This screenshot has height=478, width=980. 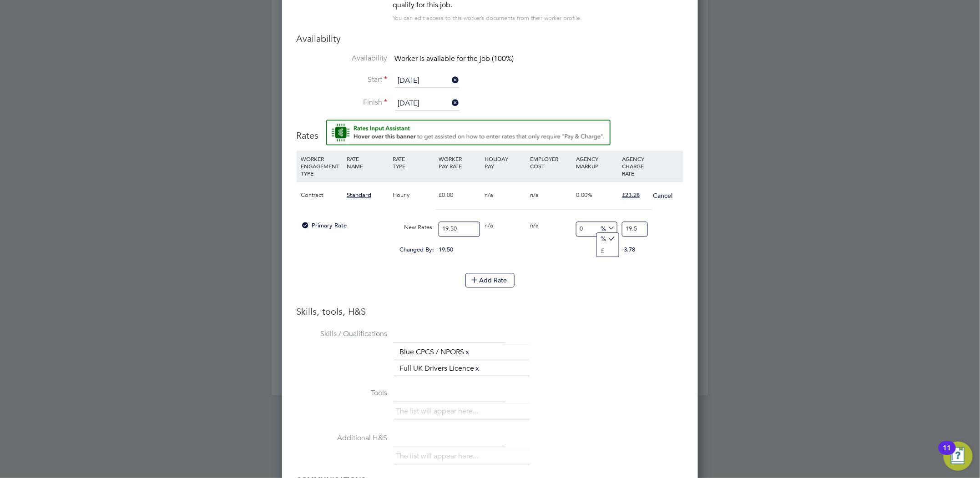 What do you see at coordinates (459, 162) in the screenshot?
I see `div: WORKER PAY RATE` at bounding box center [459, 162].